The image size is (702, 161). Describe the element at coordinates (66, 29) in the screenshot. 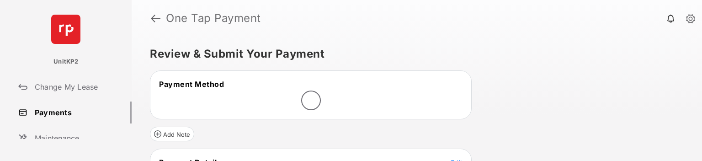

I see `img: svg+xml;base64,PHN2ZyB4bWxucz0iaHR0cDovL3d3dy53My5vcmcvMjAwMC9zdmciIHdpZHRoPSI2NCIgaGVpZ2h0PSI2NC...` at that location.